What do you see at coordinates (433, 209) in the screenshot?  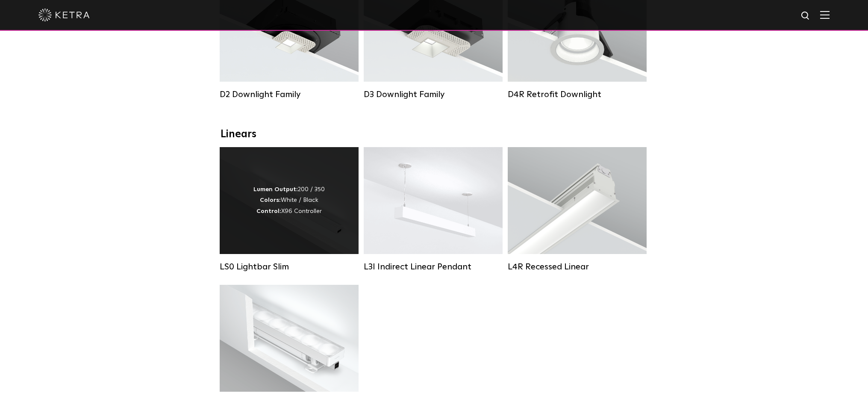 I see `a: L3I Indirect Linear Pendant Lumen Output:400 / 600 / 800 / 1000Housing Colors:White / BlackContro...` at bounding box center [433, 209].